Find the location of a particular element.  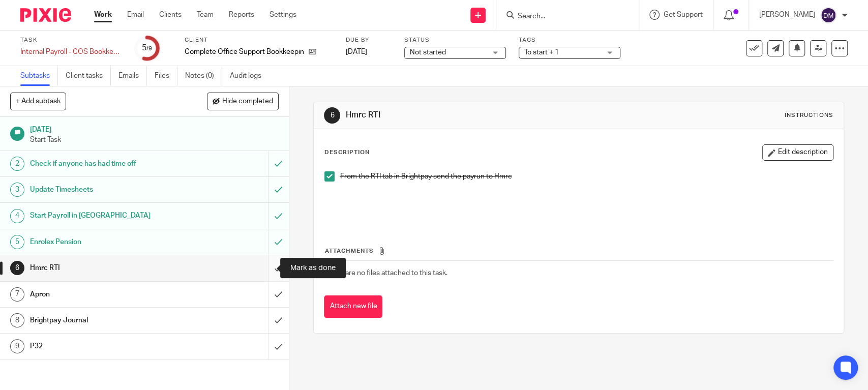

p: From the RTI tab in Brightpay send the payrun to Hmrc is located at coordinates (586, 176).